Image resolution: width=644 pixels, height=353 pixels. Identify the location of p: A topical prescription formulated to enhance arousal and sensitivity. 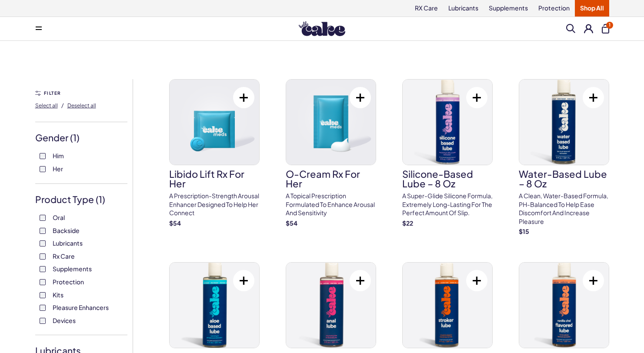
(331, 204).